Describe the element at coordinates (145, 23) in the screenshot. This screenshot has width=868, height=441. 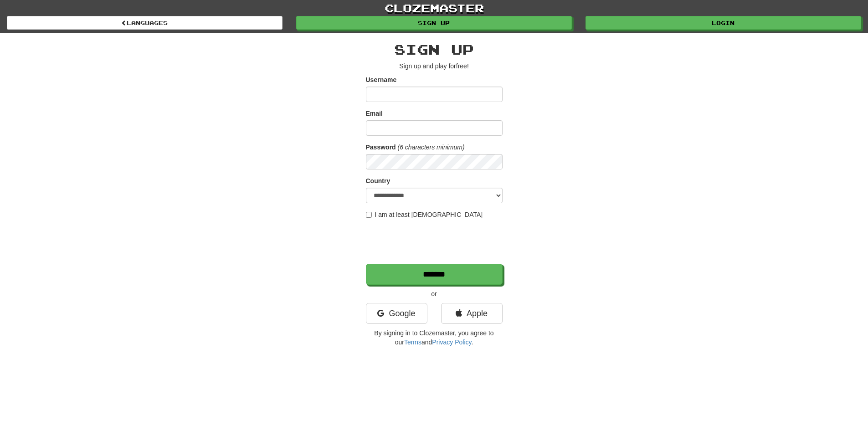
I see `a: Languages` at that location.